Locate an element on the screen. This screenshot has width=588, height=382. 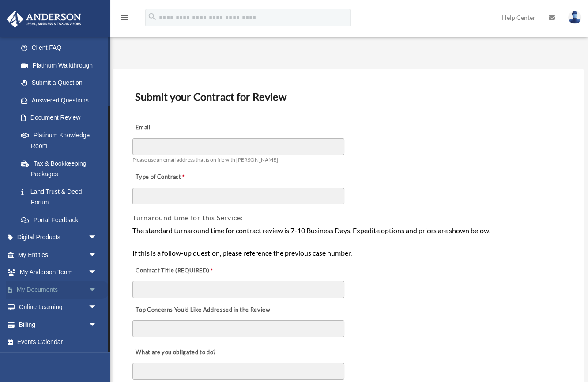
a: Tax & Bookkeeping Packages is located at coordinates (62, 169).